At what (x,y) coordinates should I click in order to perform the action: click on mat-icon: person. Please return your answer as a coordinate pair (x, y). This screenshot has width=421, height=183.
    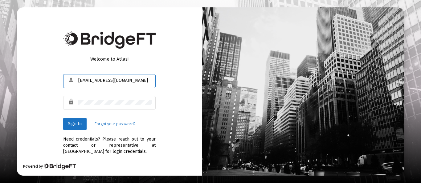
    Looking at the image, I should click on (71, 80).